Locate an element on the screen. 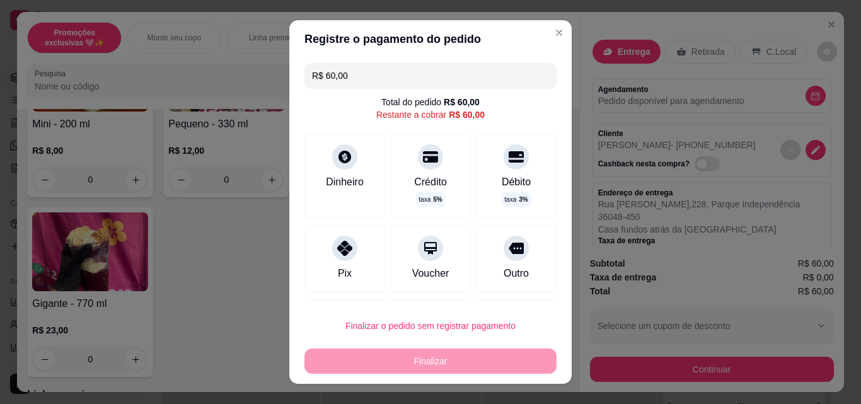 Image resolution: width=861 pixels, height=404 pixels. div: Débito is located at coordinates (516, 182).